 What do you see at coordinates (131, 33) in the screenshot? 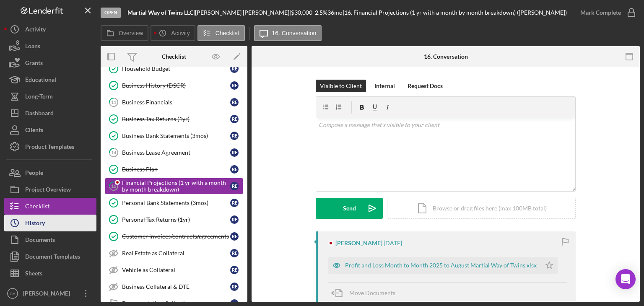
I see `label: Overview` at bounding box center [131, 33].